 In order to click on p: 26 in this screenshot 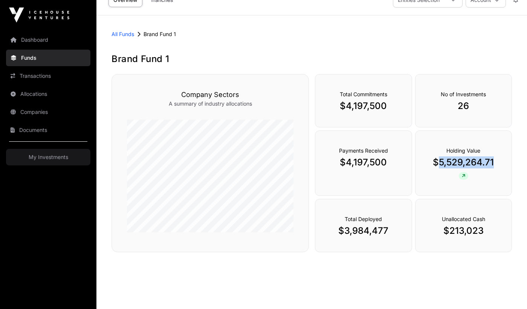, I will do `click(463, 106)`.